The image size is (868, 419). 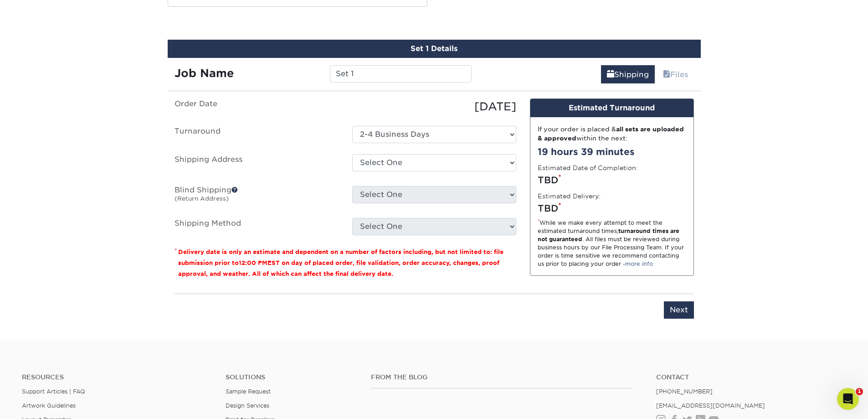 I want to click on label: Shipping Method, so click(x=256, y=227).